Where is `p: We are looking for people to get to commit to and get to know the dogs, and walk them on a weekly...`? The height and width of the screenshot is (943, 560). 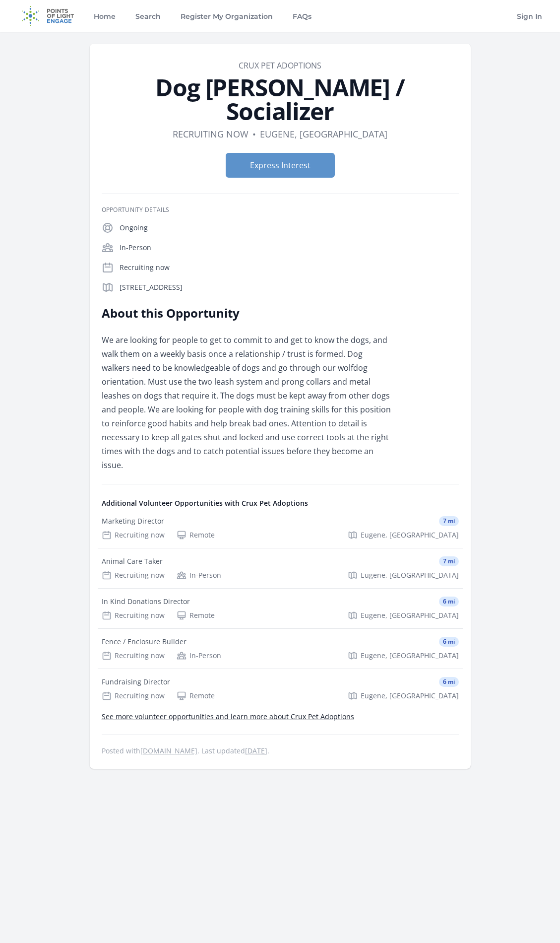 p: We are looking for people to get to commit to and get to know the dogs, and walk them on a weekly... is located at coordinates (246, 402).